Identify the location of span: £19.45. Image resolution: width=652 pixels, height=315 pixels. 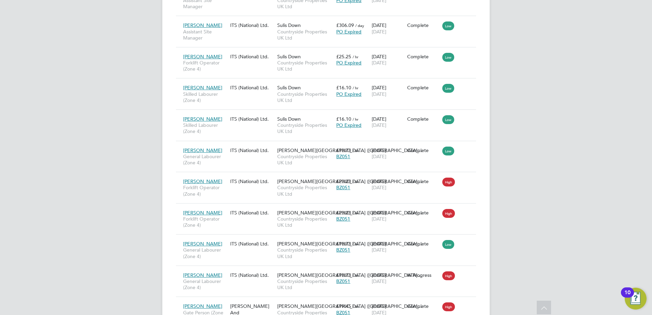
(344, 306).